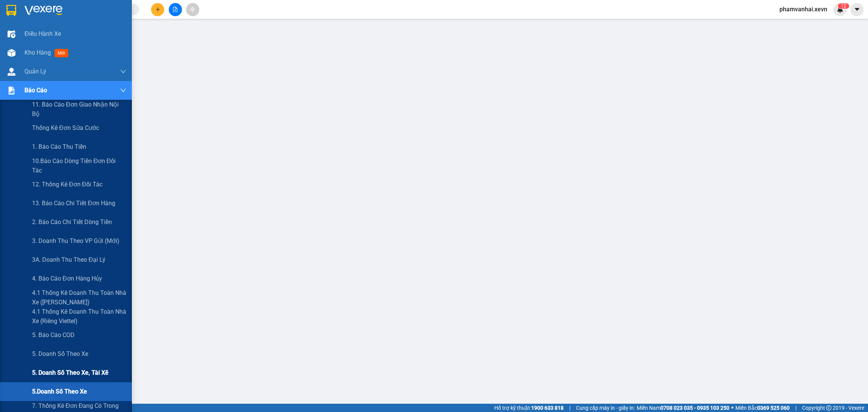 The image size is (868, 412). I want to click on span: phamvanhai.xevn, so click(804, 9).